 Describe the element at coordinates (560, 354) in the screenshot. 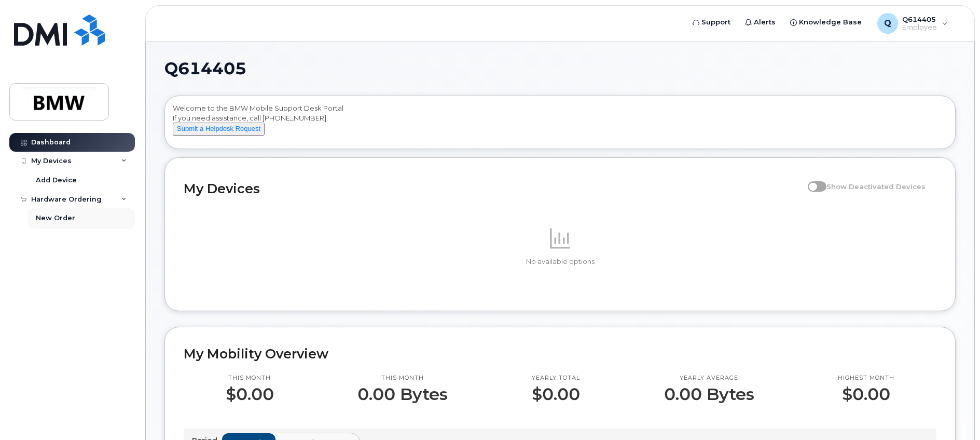

I see `h2: My Mobility Overview` at that location.